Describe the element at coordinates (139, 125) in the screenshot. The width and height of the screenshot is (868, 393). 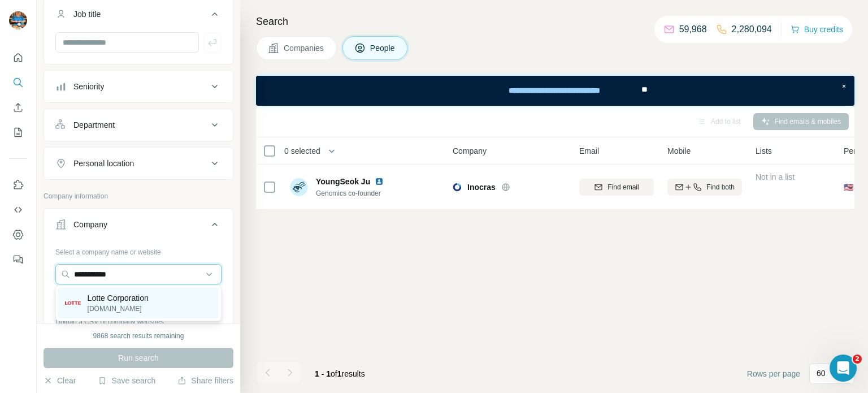
I see `button: Department` at that location.